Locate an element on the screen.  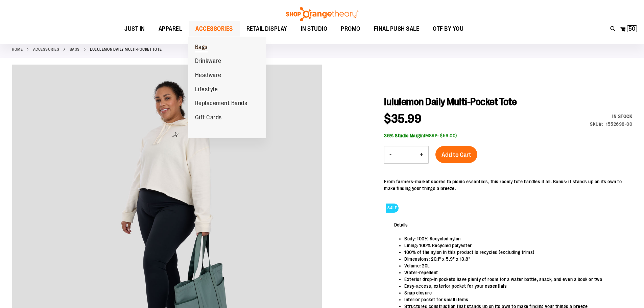
span: IN STUDIO is located at coordinates (314, 29).